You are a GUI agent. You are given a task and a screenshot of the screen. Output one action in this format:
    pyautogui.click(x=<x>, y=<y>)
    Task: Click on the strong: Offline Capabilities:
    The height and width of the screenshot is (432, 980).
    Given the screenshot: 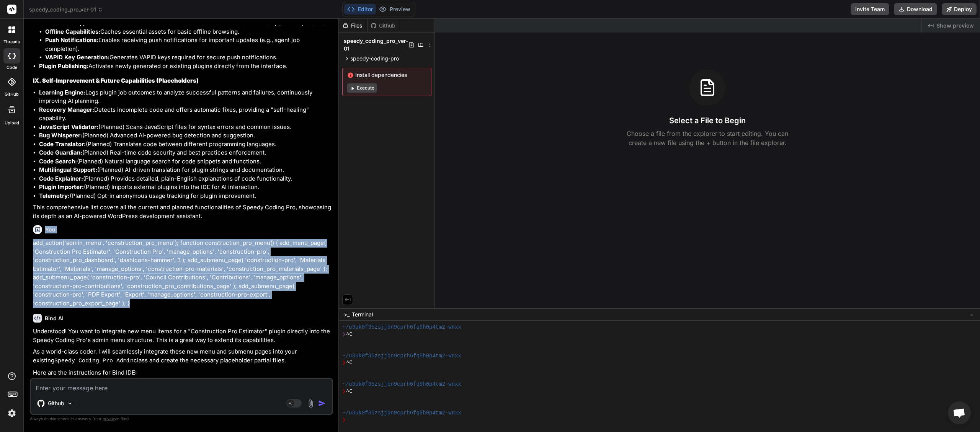 What is the action you would take?
    pyautogui.click(x=73, y=32)
    